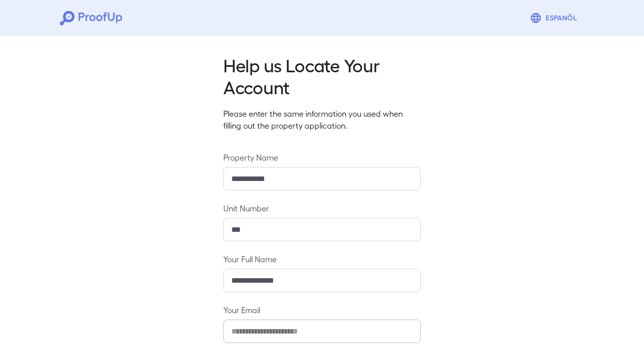 The height and width of the screenshot is (348, 644). I want to click on button: Espanõl, so click(555, 18).